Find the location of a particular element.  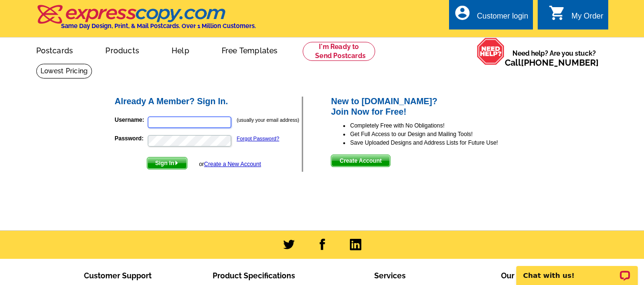

button: Create Account is located at coordinates (360, 161).